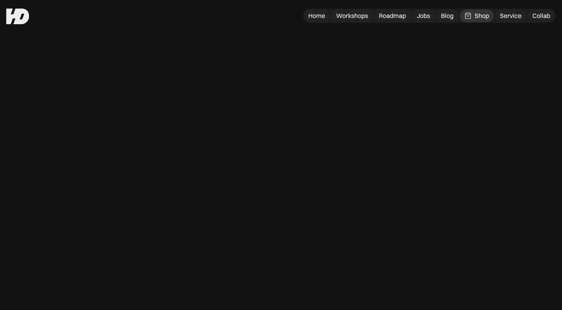  What do you see at coordinates (510, 16) in the screenshot?
I see `div: Service` at bounding box center [510, 16].